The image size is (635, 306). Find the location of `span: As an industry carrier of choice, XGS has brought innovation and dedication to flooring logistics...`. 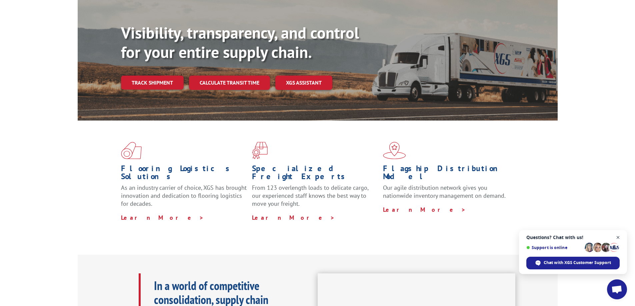

span: As an industry carrier of choice, XGS has brought innovation and dedication to flooring logistics... is located at coordinates (184, 196).